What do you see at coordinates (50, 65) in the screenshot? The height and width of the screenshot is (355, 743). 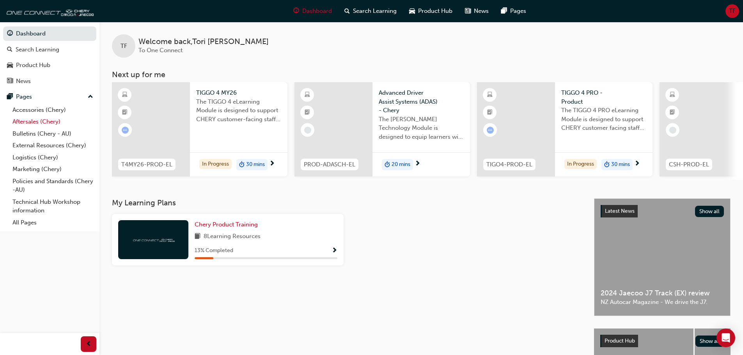 I see `a: Product Hub` at bounding box center [50, 65].